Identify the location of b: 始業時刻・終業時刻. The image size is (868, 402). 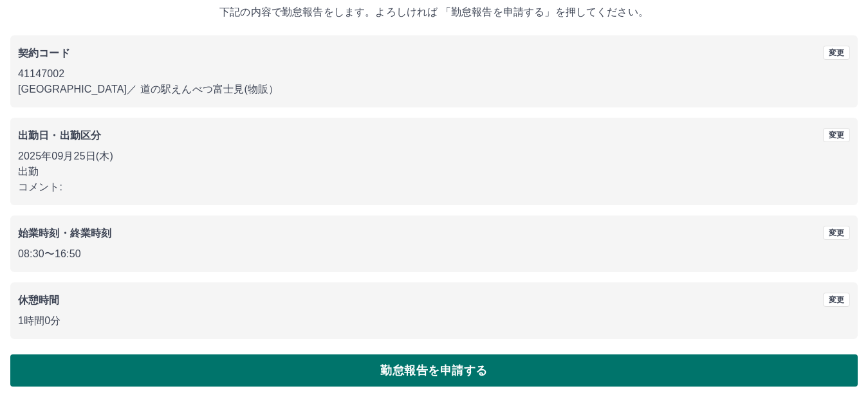
(64, 233).